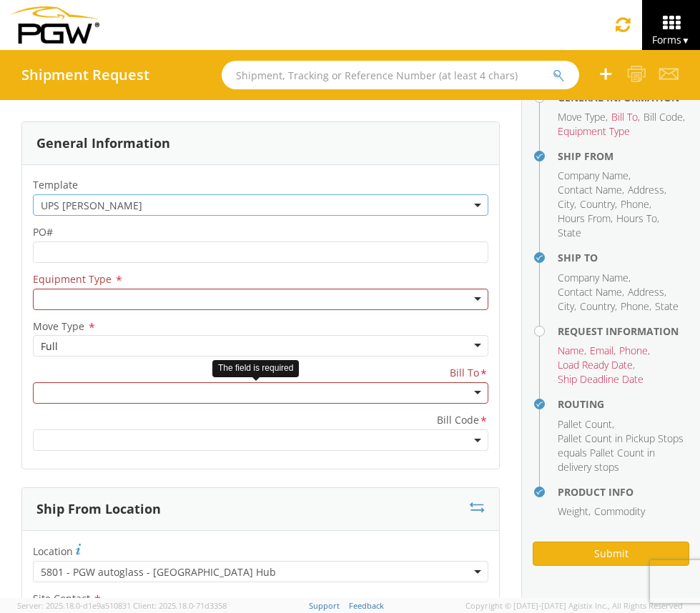 The image size is (700, 613). What do you see at coordinates (366, 605) in the screenshot?
I see `a: Feedback` at bounding box center [366, 605].